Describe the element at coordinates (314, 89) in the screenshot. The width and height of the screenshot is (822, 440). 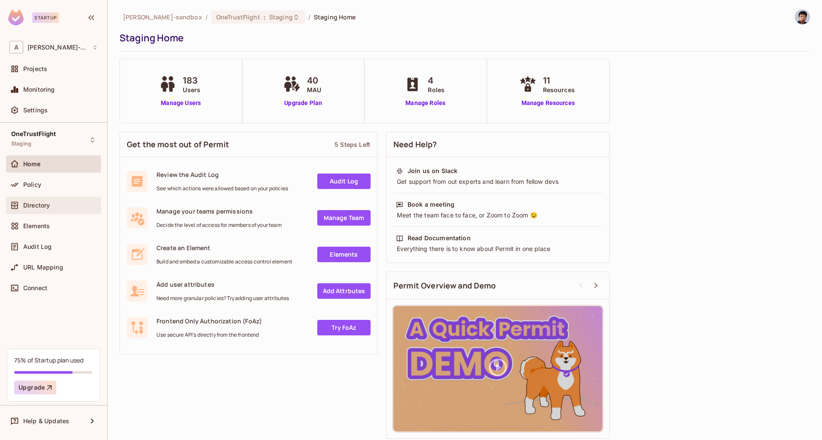
I see `span: MAU` at that location.